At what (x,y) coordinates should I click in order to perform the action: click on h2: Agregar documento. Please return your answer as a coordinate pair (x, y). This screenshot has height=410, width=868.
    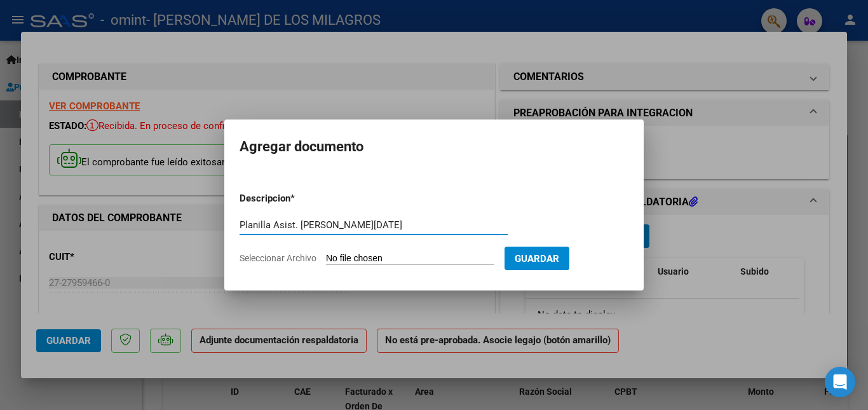
    Looking at the image, I should click on (434, 147).